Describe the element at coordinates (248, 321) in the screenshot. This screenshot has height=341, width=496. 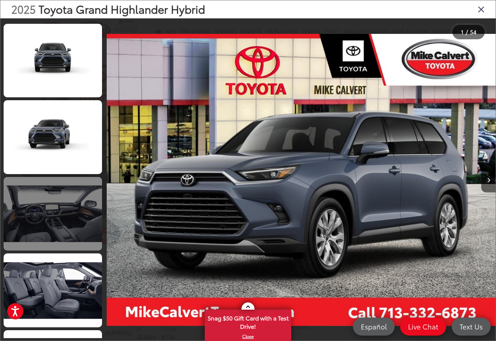
I see `span: Snag $50 Gift Card with a Test Drive!` at that location.